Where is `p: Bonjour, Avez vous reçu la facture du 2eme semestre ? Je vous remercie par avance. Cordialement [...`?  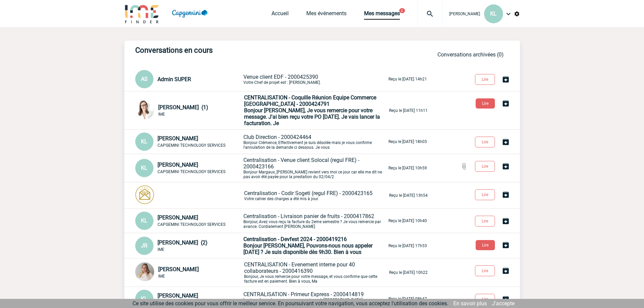
p: Bonjour, Avez vous reçu la facture du 2eme semestre ? Je vous remercie par avance. Cordialement [... is located at coordinates (315, 221).